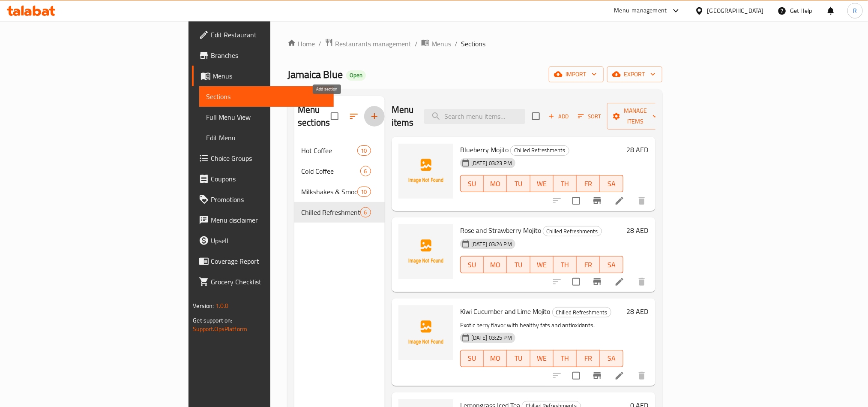  Describe the element at coordinates (559, 116) in the screenshot. I see `span: Add item` at that location.